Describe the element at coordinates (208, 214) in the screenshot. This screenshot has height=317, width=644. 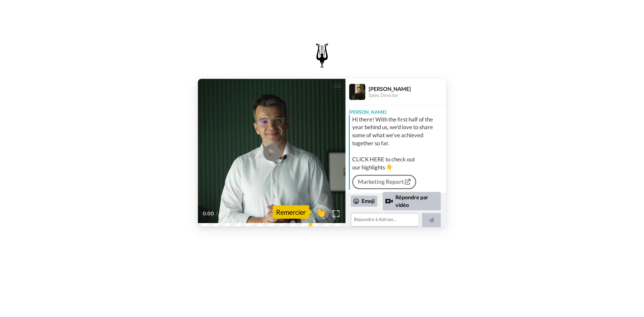
I see `span: 0:00` at that location.